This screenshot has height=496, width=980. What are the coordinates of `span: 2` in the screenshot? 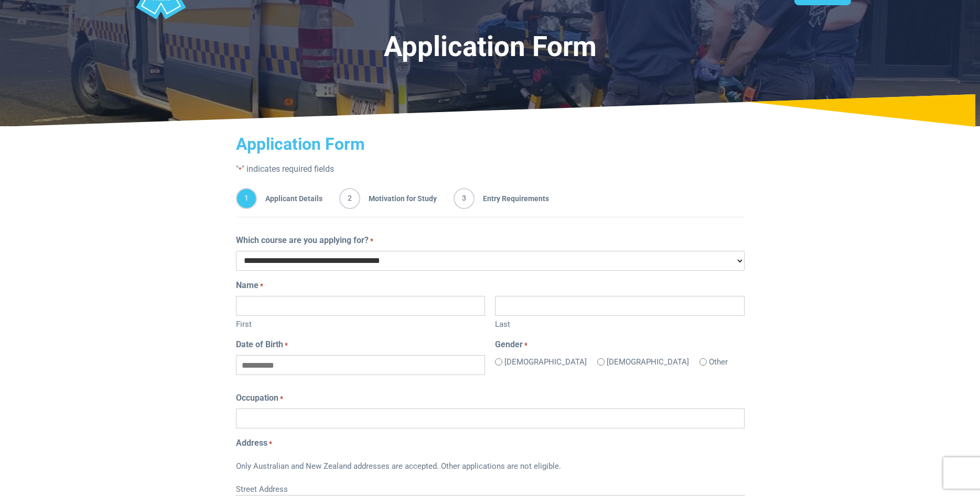 It's located at (350, 199).